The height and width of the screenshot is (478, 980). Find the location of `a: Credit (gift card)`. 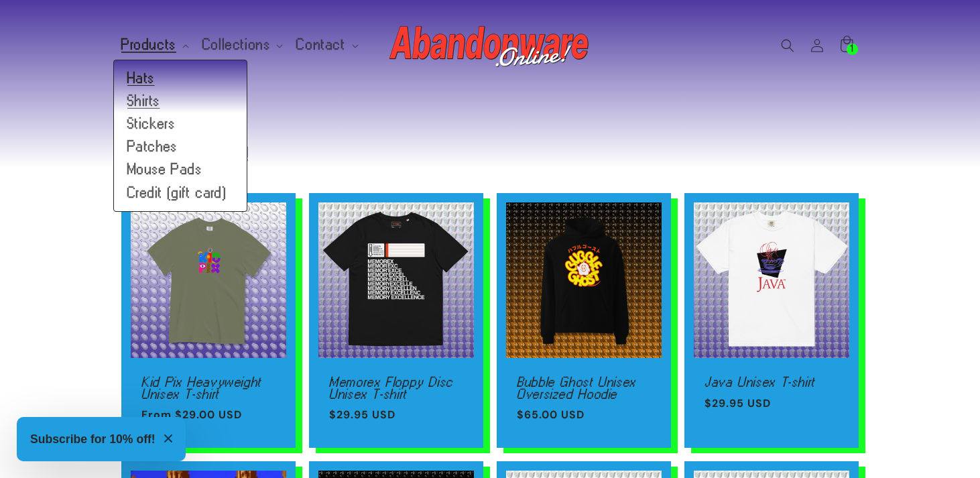

a: Credit (gift card) is located at coordinates (180, 193).